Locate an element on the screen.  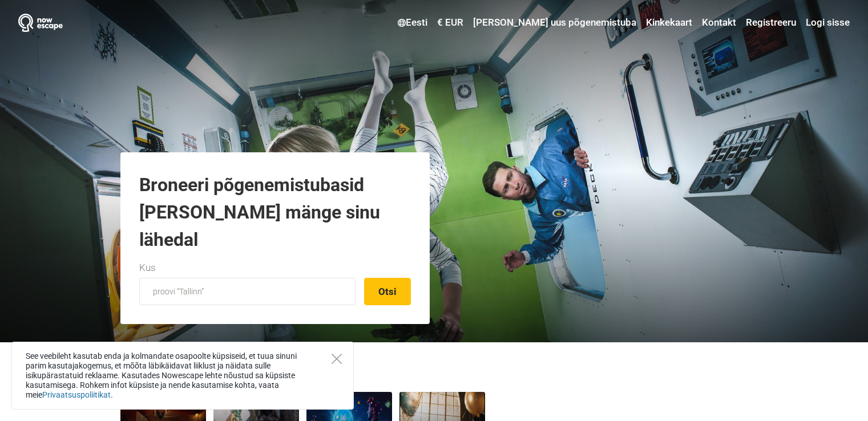
img: Nowescape logo is located at coordinates (41, 23).